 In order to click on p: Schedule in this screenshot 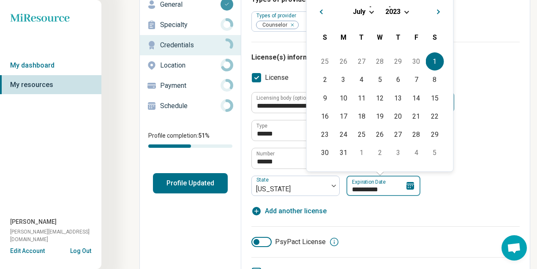, I will do `click(190, 106)`.